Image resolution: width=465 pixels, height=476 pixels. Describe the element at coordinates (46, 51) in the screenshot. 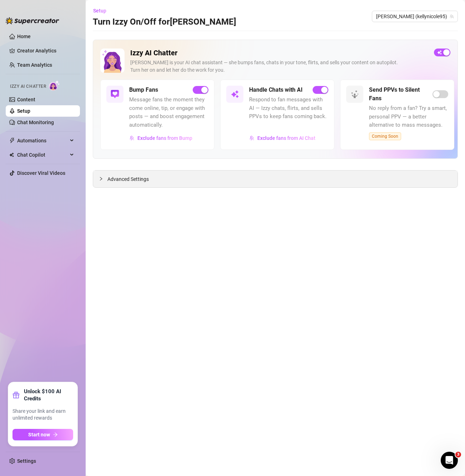

I see `a: Creator Analytics` at that location.